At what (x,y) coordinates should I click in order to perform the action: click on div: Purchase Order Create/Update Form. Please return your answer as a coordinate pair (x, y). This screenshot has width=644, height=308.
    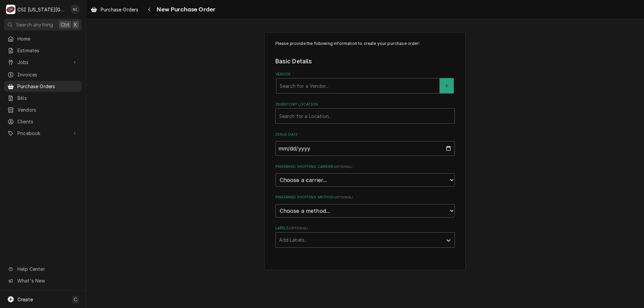
    Looking at the image, I should click on (365, 144).